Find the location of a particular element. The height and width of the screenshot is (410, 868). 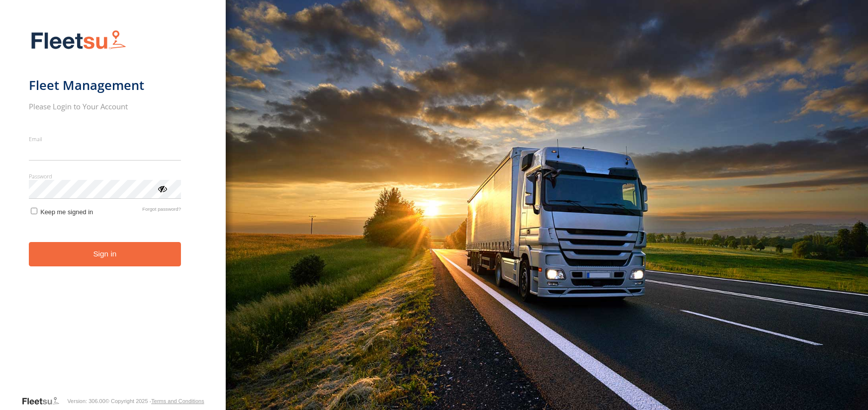

form: main is located at coordinates (113, 209).